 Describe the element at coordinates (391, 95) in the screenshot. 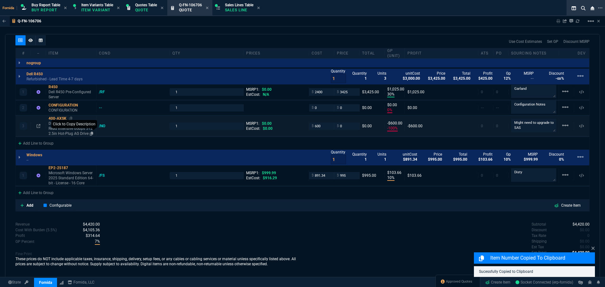

I see `p: 30%` at that location.